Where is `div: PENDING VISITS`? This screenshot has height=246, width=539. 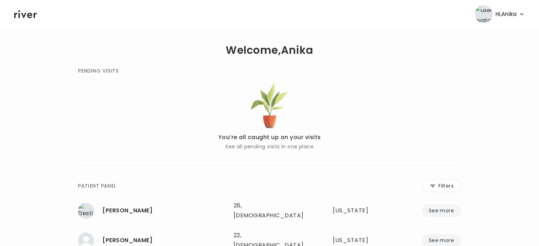 div: PENDING VISITS is located at coordinates (98, 71).